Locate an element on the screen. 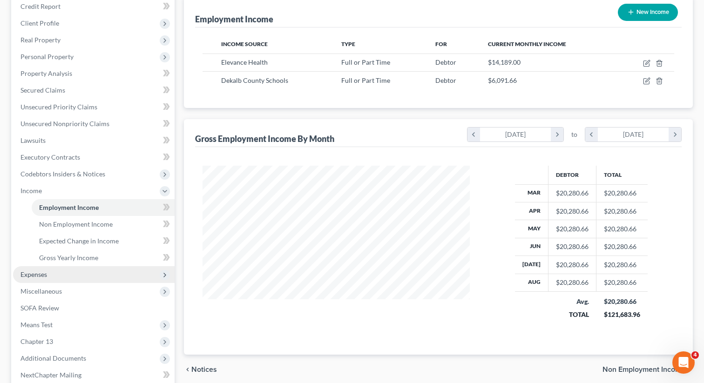 The width and height of the screenshot is (704, 383). th: Total is located at coordinates (622, 175).